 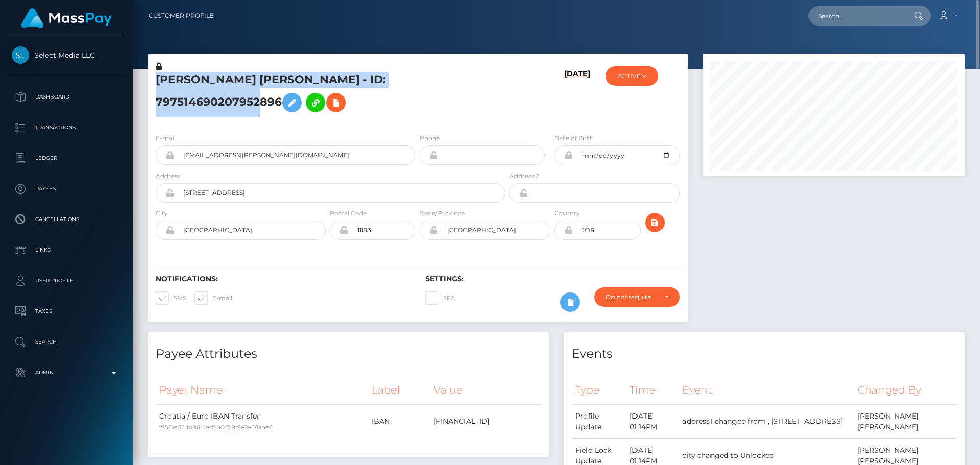 I want to click on a: Admin, so click(x=66, y=373).